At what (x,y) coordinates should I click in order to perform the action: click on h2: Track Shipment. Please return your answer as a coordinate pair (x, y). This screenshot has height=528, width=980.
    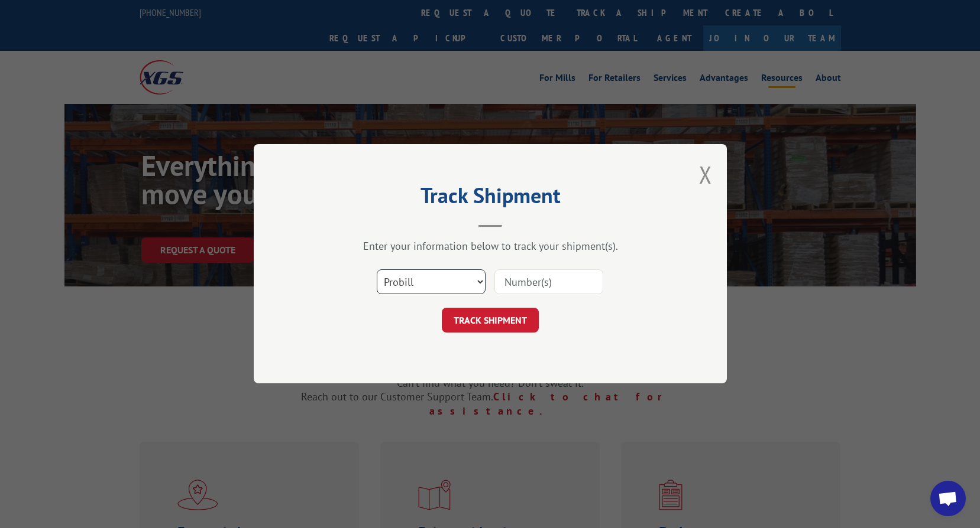
    Looking at the image, I should click on (490, 199).